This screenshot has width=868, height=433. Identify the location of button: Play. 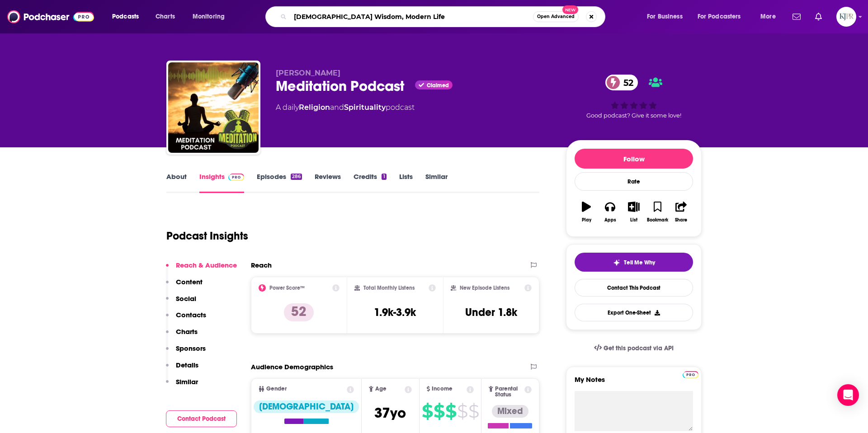
(586, 212).